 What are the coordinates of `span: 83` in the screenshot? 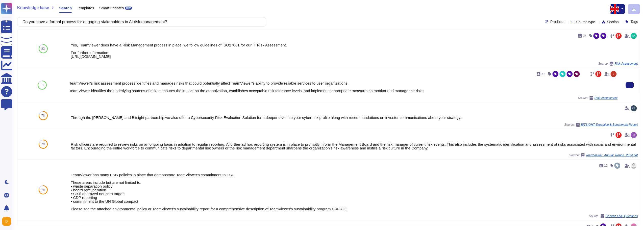 It's located at (43, 49).